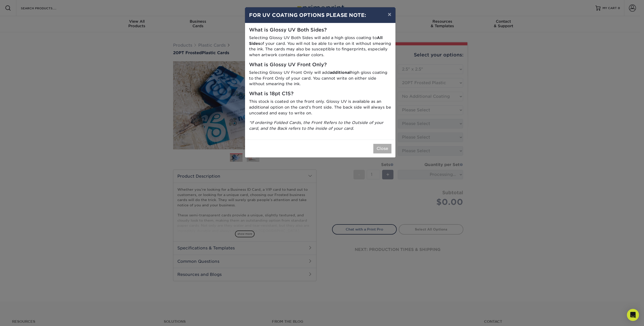 The image size is (644, 326). What do you see at coordinates (633, 315) in the screenshot?
I see `div: Open Intercom Messenger` at bounding box center [633, 315].